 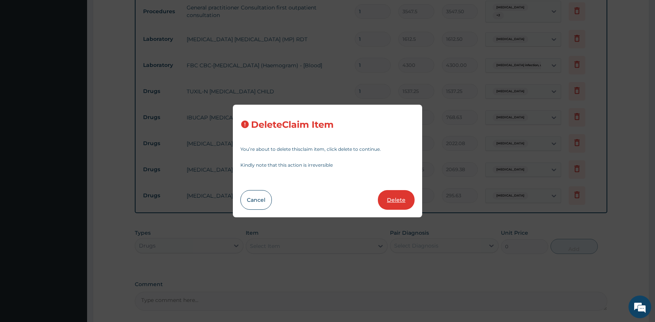 What do you see at coordinates (22, 47) in the screenshot?
I see `img: d_794563401_company_1708531726252_794563401` at bounding box center [22, 47].